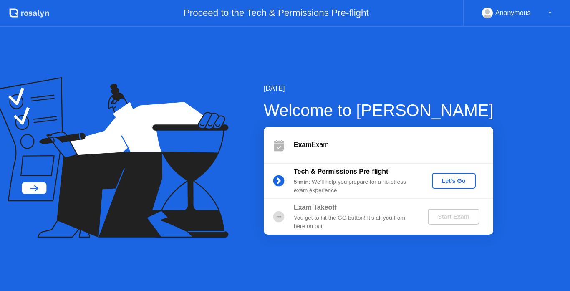  What do you see at coordinates (513, 13) in the screenshot?
I see `div: Anonymous` at bounding box center [513, 13].